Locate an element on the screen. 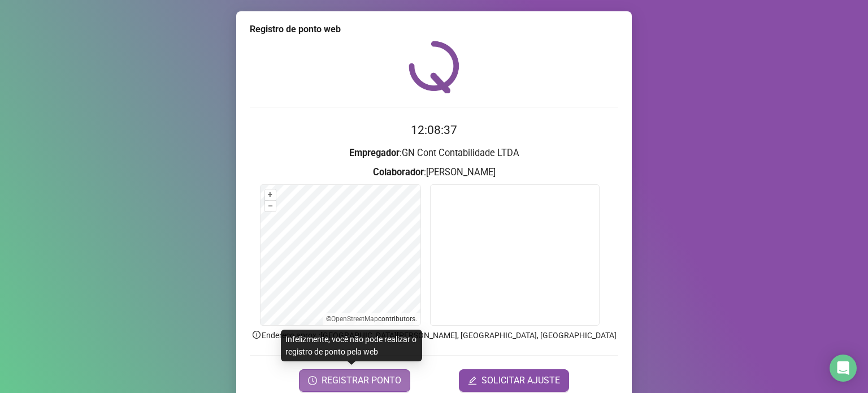 The width and height of the screenshot is (868, 393). span: SOLICITAR AJUSTE is located at coordinates (521, 380).